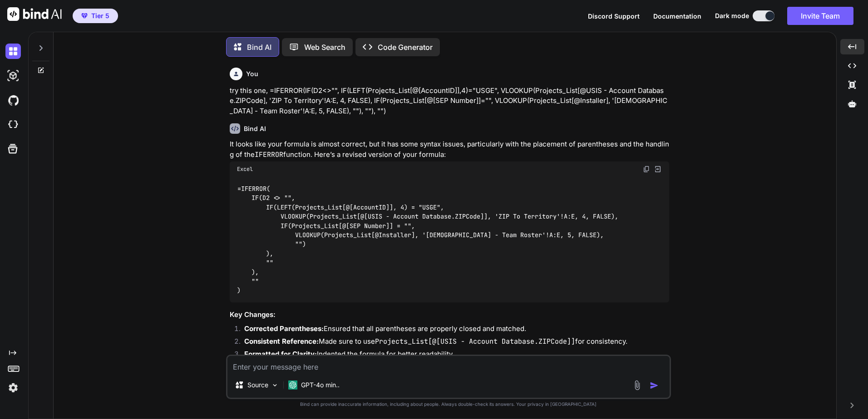 The image size is (868, 419). Describe the element at coordinates (654, 386) in the screenshot. I see `img: icon` at that location.